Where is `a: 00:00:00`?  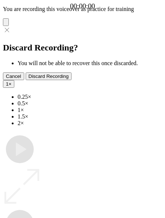 a: 00:00:00 is located at coordinates (82, 6).